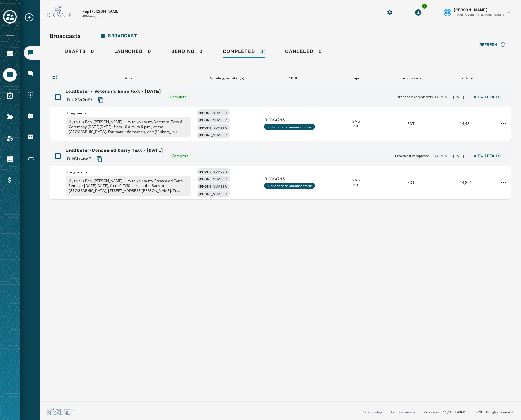  I want to click on button: User settings, so click(478, 12).